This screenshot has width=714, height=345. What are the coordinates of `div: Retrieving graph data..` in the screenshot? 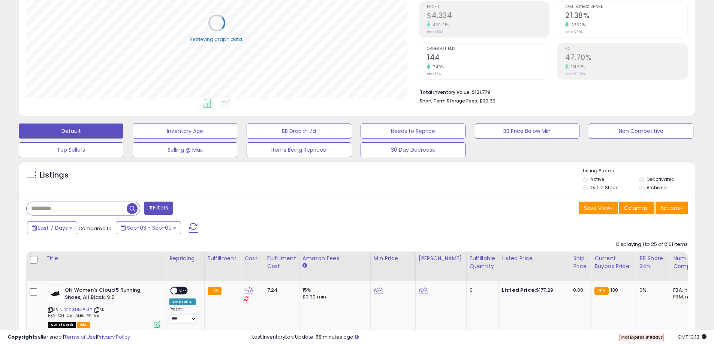 It's located at (217, 39).